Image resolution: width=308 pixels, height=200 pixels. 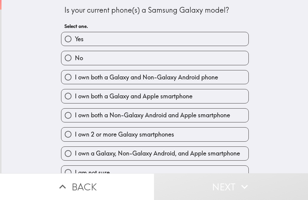 I want to click on button: I own 2 or more Galaxy smartphones, so click(x=155, y=134).